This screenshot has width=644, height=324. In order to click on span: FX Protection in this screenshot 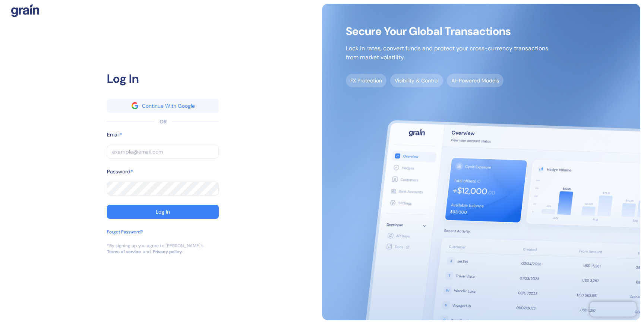, I will do `click(366, 80)`.